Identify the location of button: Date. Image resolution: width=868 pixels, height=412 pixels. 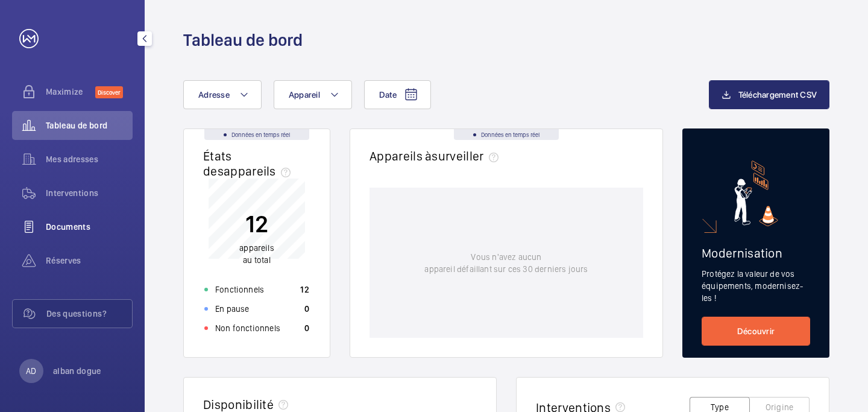
(397, 95).